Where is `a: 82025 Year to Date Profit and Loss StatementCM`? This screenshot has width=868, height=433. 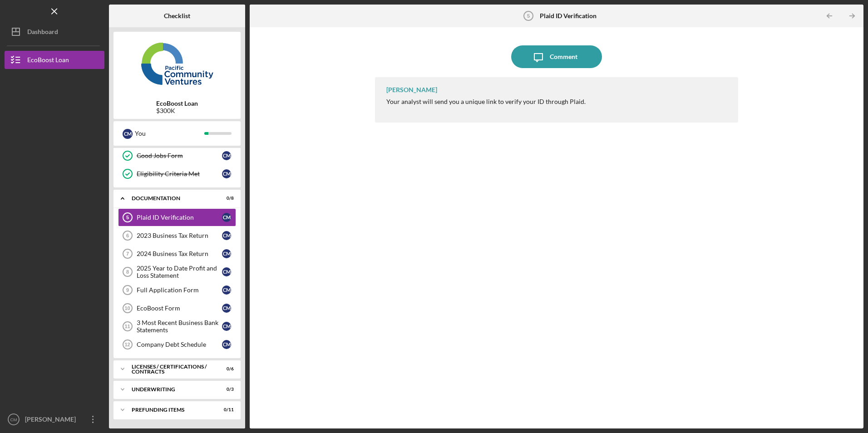
a: 82025 Year to Date Profit and Loss StatementCM is located at coordinates (177, 272).